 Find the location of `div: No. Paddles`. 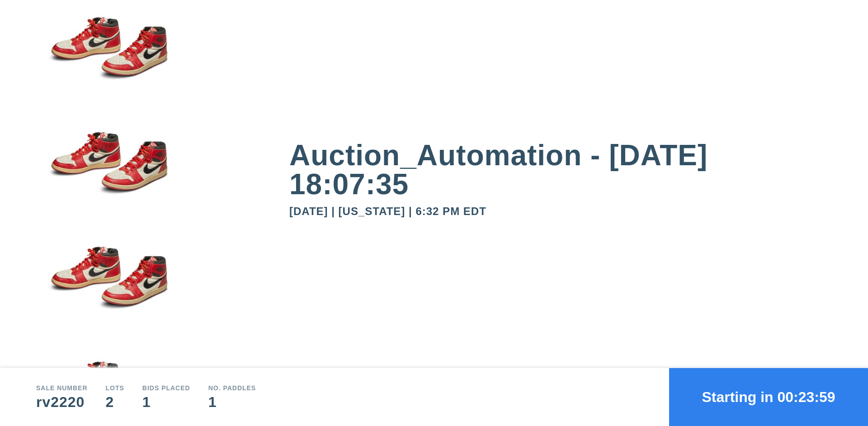

div: No. Paddles is located at coordinates (233, 387).